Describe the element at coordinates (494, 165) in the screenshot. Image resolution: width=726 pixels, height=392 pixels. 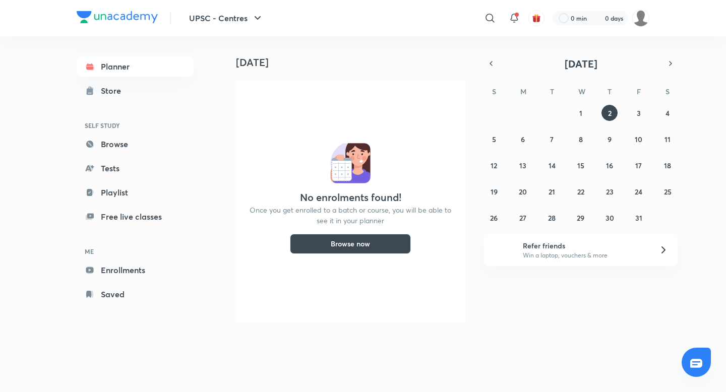
I see `abbr: October 12, 2025` at that location.